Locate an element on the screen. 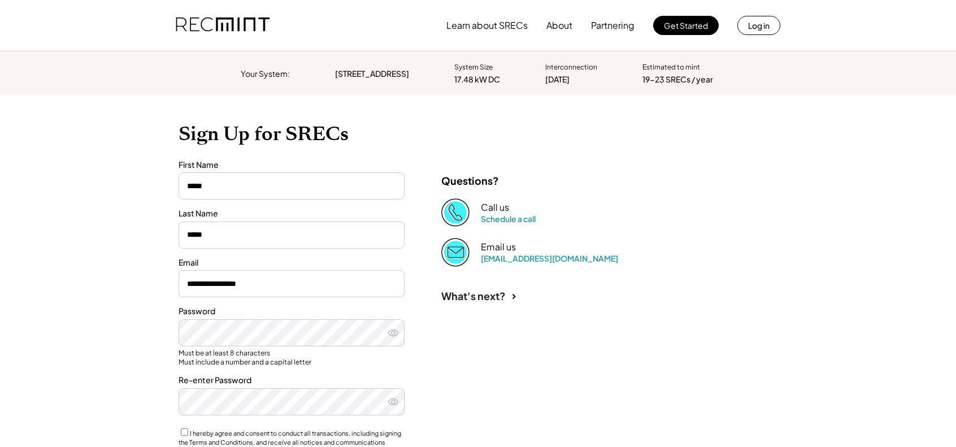  div: Interconnection is located at coordinates (571, 67).